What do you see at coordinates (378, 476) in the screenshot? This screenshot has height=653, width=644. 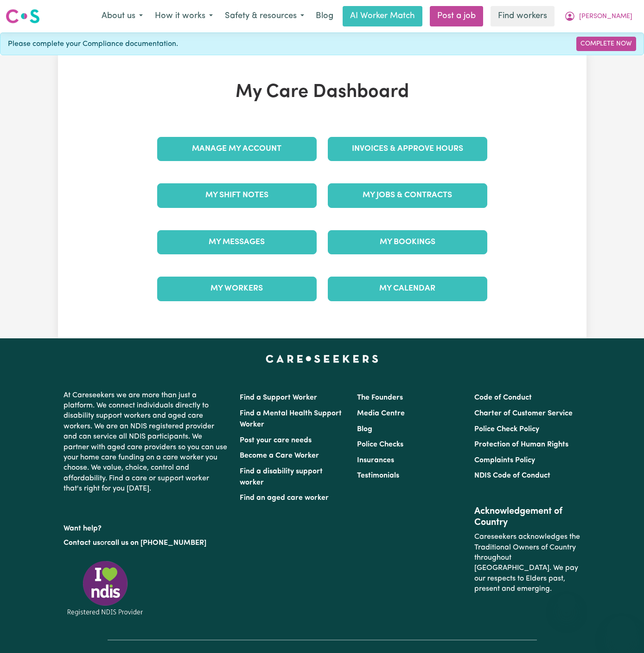 I see `a: Testimonials` at bounding box center [378, 476].